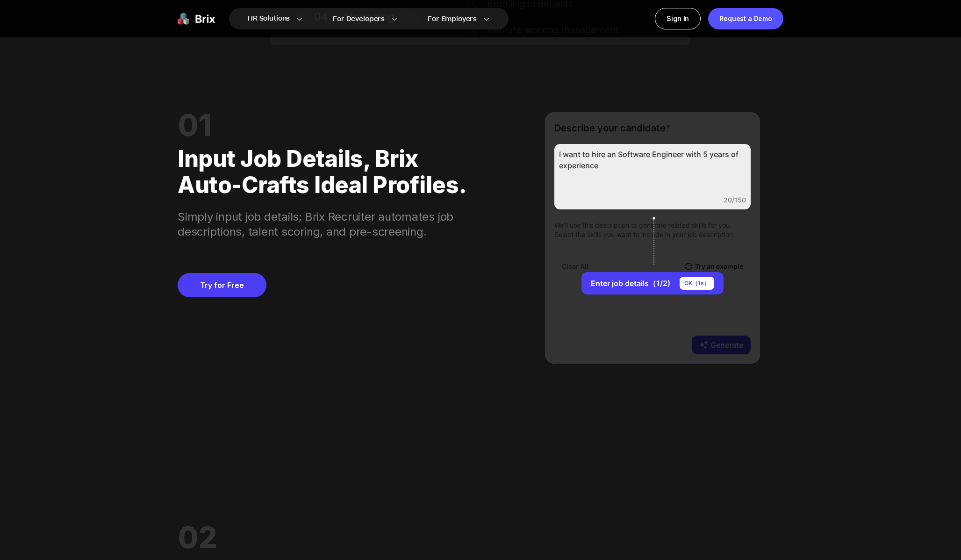 The width and height of the screenshot is (961, 560). I want to click on span: HR Solutions, so click(269, 19).